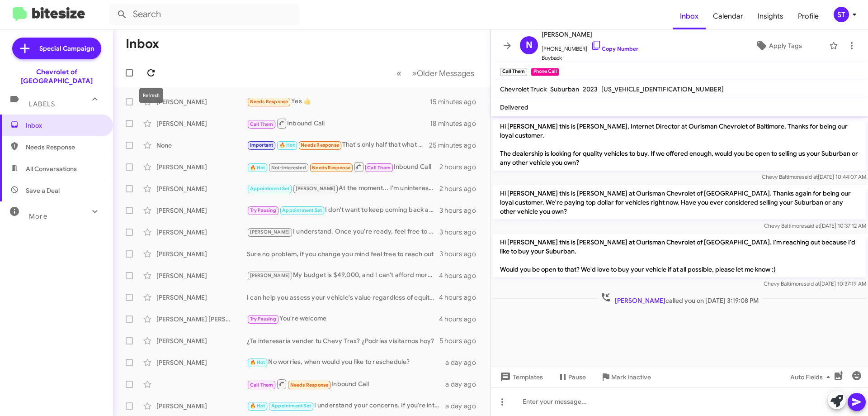  Describe the element at coordinates (51, 169) in the screenshot. I see `span: All Conversations` at that location.